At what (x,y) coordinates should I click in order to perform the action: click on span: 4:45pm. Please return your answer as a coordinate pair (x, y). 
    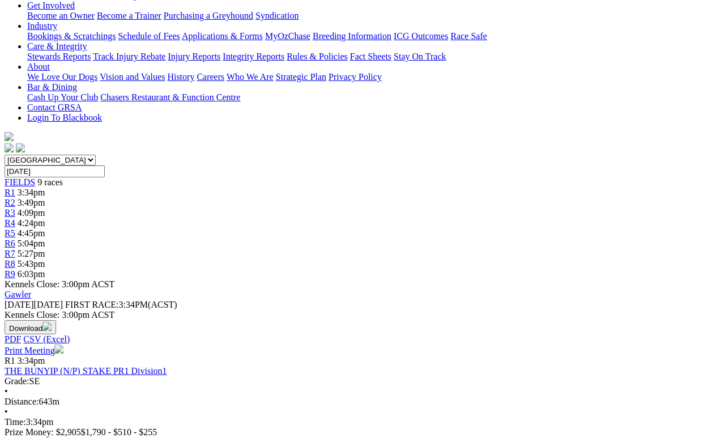
    Looking at the image, I should click on (31, 233).